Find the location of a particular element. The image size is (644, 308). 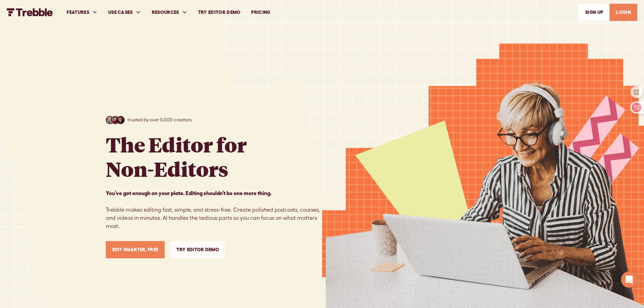

a: Edit Smarter, Free is located at coordinates (136, 249).